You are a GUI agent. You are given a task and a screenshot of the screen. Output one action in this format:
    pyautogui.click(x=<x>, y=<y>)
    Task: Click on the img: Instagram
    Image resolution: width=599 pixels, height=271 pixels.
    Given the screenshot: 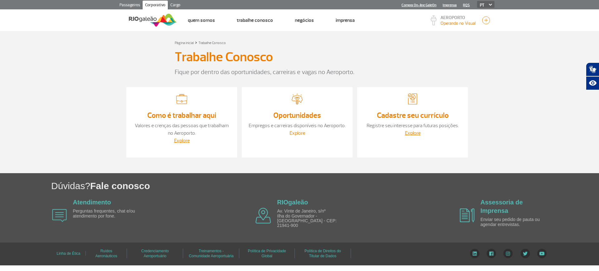 What is the action you would take?
    pyautogui.click(x=508, y=253)
    